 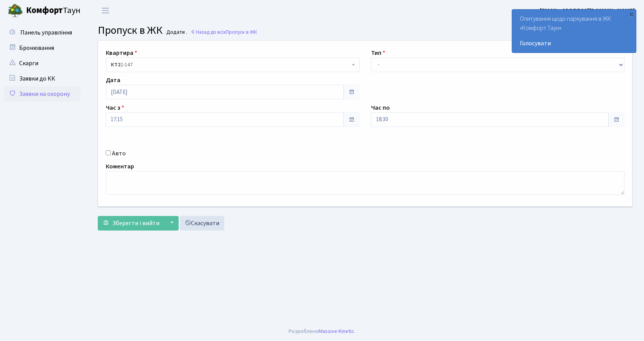 What do you see at coordinates (42, 64) in the screenshot?
I see `a: Скарги` at bounding box center [42, 64].